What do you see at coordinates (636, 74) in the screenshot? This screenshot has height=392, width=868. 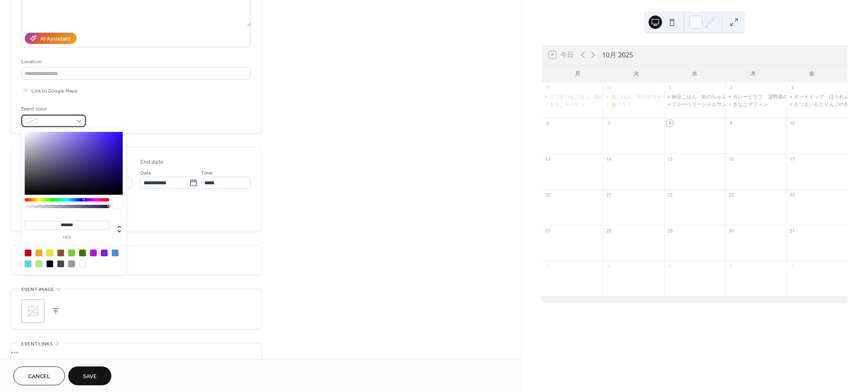 I see `div: 火` at bounding box center [636, 74].